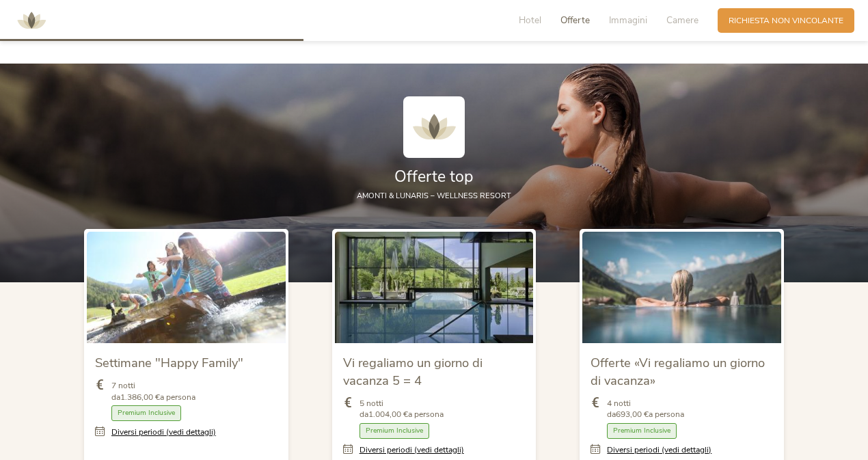 This screenshot has width=868, height=460. Describe the element at coordinates (140, 397) in the screenshot. I see `b: 1.386,00 €` at that location.